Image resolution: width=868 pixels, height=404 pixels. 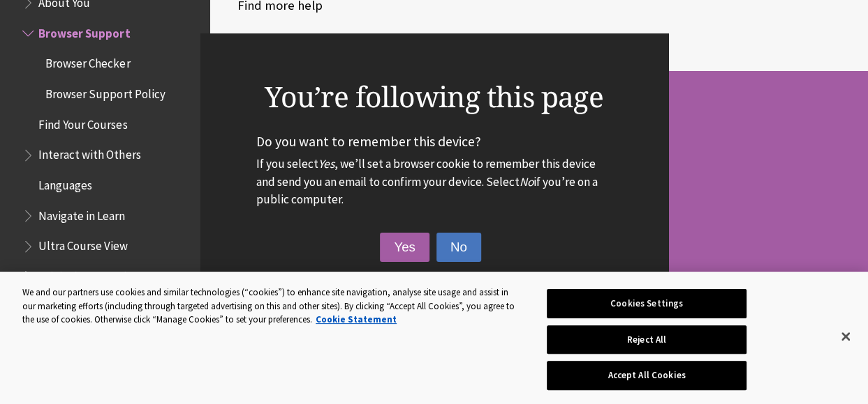 What do you see at coordinates (105, 91) in the screenshot?
I see `span: Browser Support Policy` at bounding box center [105, 91].